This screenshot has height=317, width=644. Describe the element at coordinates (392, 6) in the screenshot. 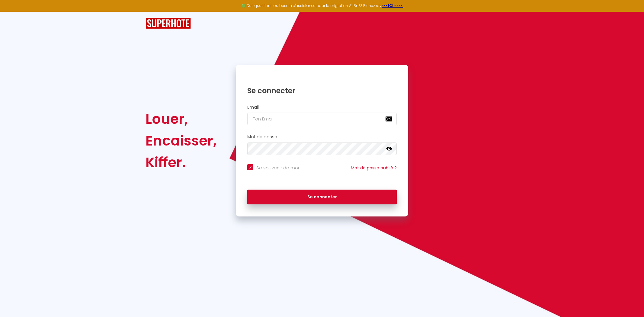

I see `a: >>> ICI <<<<` at that location.